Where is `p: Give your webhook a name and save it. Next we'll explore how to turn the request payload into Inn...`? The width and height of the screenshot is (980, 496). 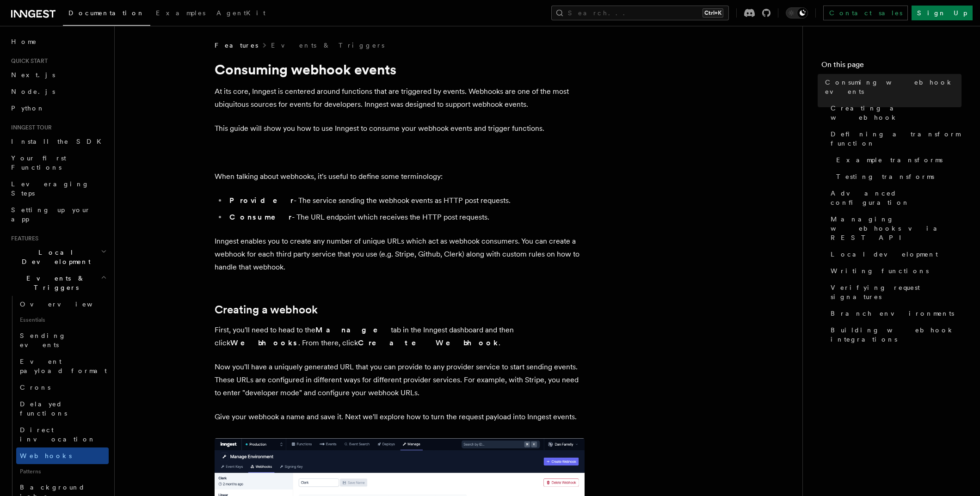 p: Give your webhook a name and save it. Next we'll explore how to turn the request payload into Inn... is located at coordinates (399, 417).